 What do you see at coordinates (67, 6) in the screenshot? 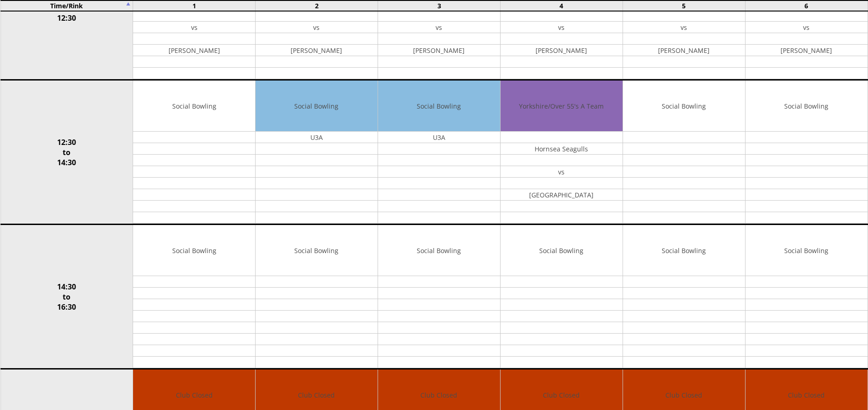
I see `td: Time/Rink` at bounding box center [67, 6].